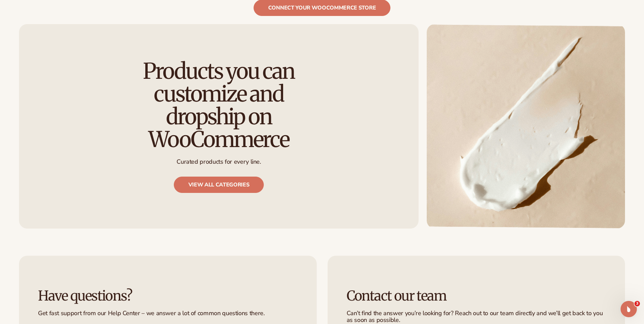 Image resolution: width=644 pixels, height=324 pixels. Describe the element at coordinates (476, 317) in the screenshot. I see `p: Can’t find the answer you’re looking for? Reach out to our team directly and we’ll get back to yo...` at that location.